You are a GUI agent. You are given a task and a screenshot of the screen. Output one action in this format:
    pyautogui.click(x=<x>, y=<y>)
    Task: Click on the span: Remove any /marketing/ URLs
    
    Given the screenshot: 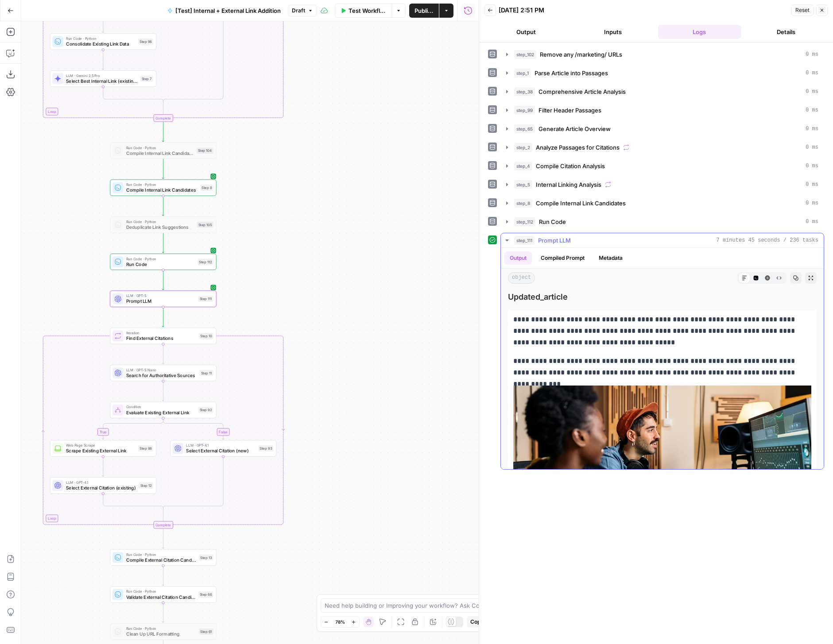 What is the action you would take?
    pyautogui.click(x=581, y=54)
    